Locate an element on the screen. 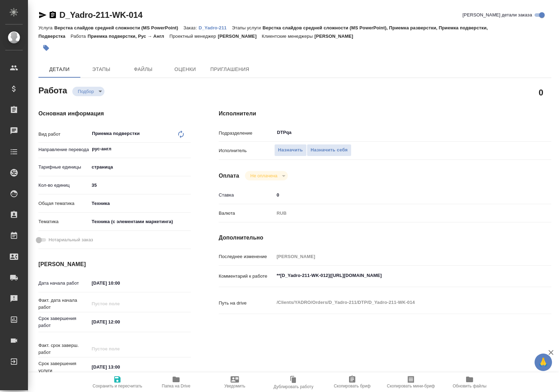 The image size is (559, 392). p: Верстка слайдов средней сложности (MS PowerPoint) is located at coordinates (119, 28).